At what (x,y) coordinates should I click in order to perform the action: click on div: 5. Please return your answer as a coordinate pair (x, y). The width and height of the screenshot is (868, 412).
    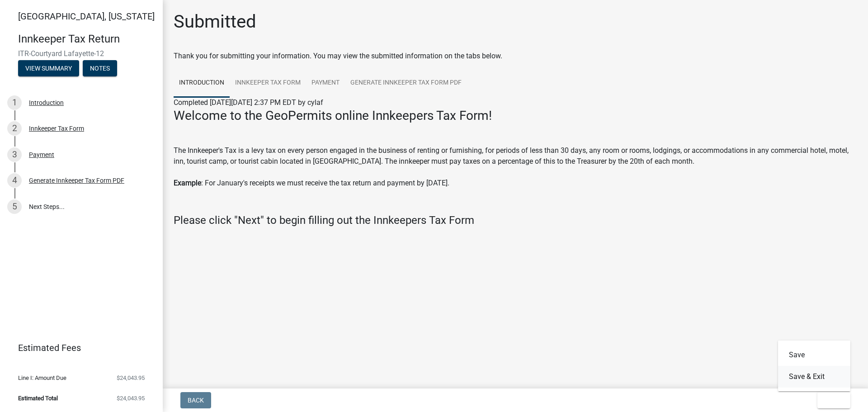
    Looking at the image, I should click on (14, 206).